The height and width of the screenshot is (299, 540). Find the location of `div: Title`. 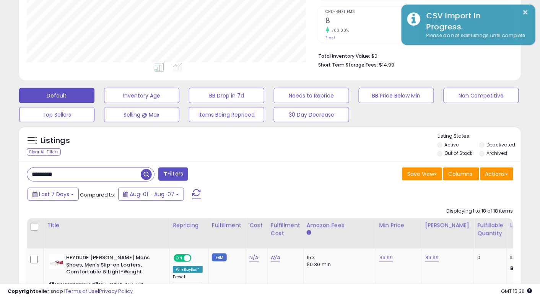

div: Title is located at coordinates (107, 225).